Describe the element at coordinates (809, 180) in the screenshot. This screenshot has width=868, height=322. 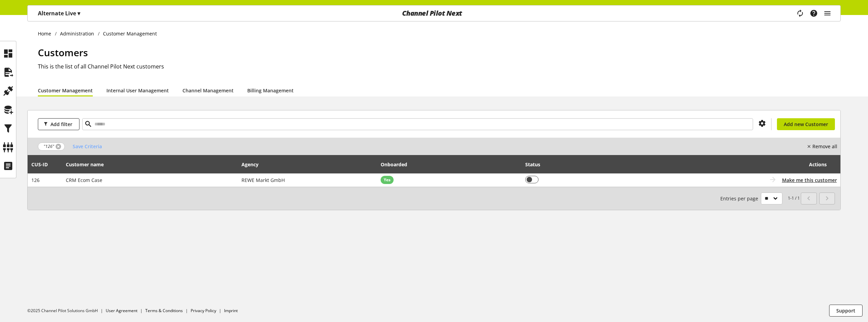
I see `span: Make me this customer` at that location.